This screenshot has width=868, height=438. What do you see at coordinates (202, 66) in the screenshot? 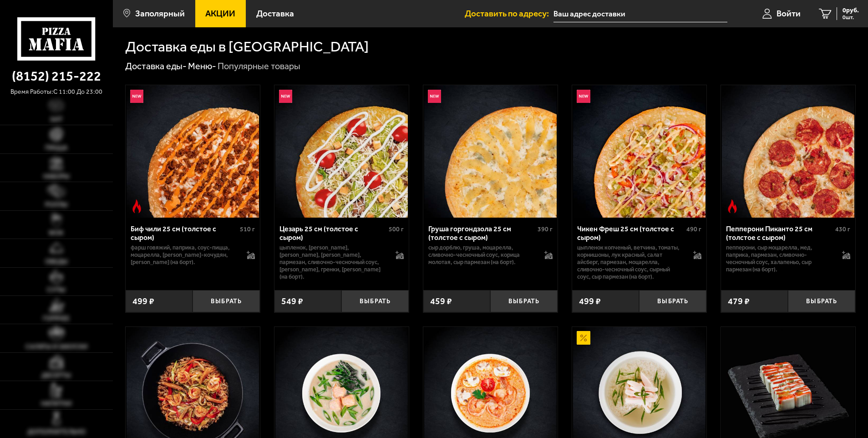
I see `a: Меню-` at bounding box center [202, 66].